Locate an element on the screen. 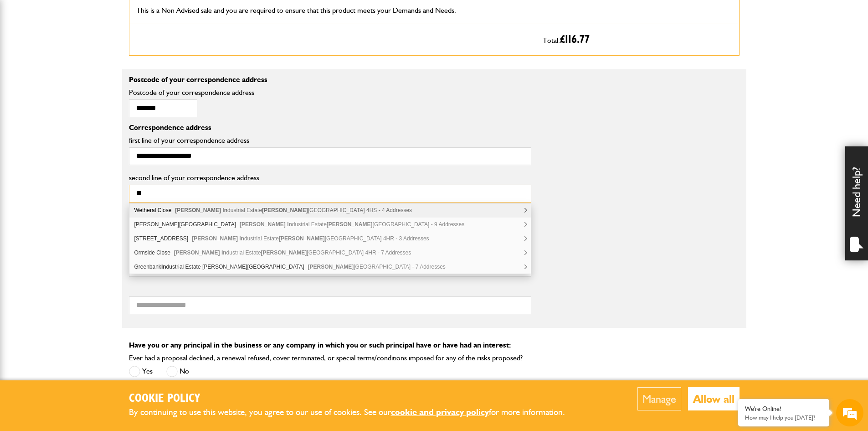 The image size is (868, 431). label: Yes is located at coordinates (141, 371).